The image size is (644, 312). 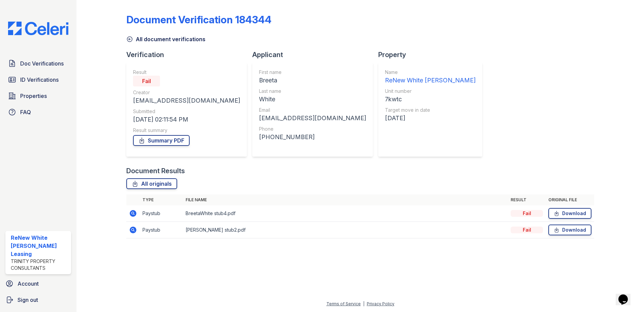 I want to click on span: Doc Verifications, so click(x=42, y=63).